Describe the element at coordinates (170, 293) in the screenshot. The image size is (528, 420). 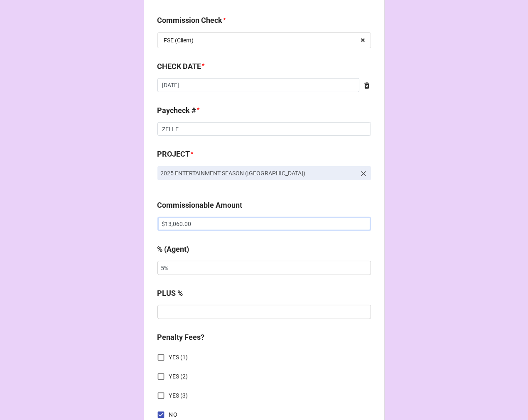
I see `label: PLUS %` at that location.